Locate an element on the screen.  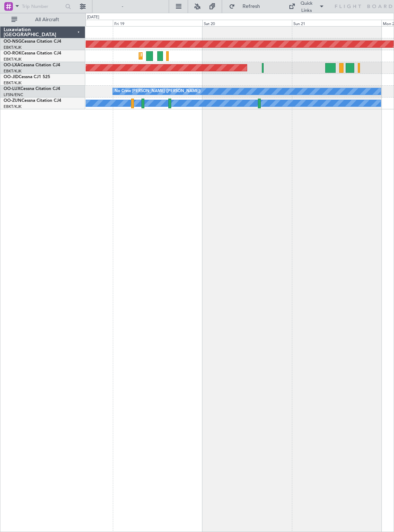
span: OO-NSG is located at coordinates (13, 42).